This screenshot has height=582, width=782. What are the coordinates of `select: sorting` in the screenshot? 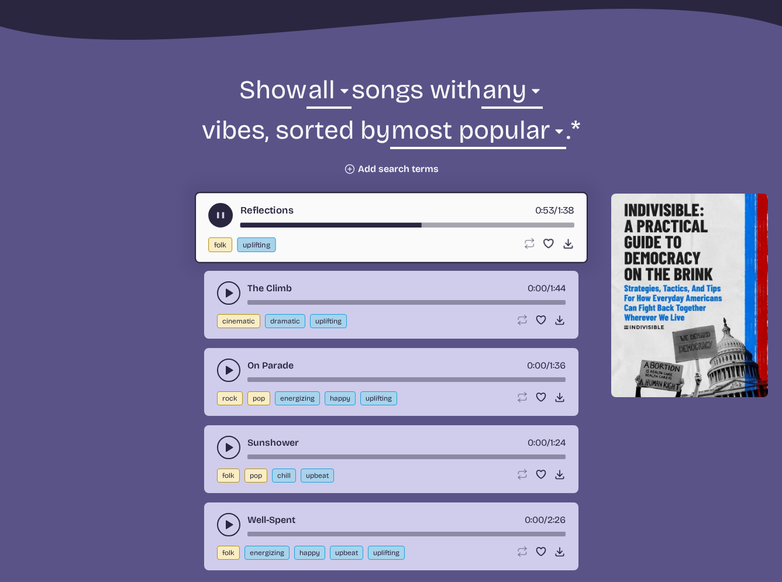 It's located at (478, 133).